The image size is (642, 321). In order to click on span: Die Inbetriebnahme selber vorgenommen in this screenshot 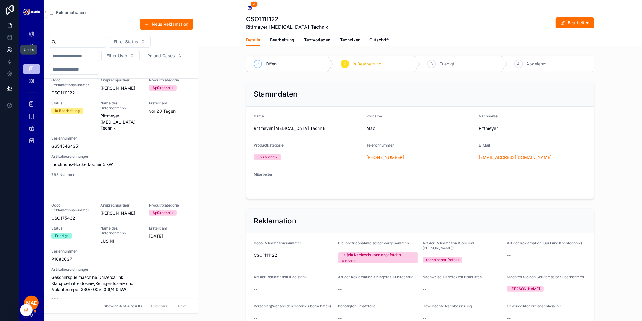, I will do `click(374, 243)`.